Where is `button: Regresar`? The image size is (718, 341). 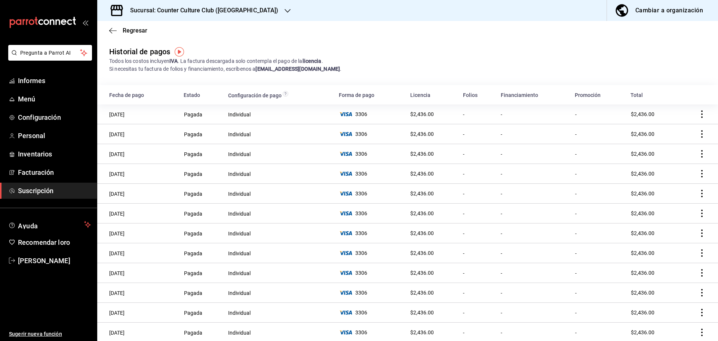 button: Regresar is located at coordinates (128, 30).